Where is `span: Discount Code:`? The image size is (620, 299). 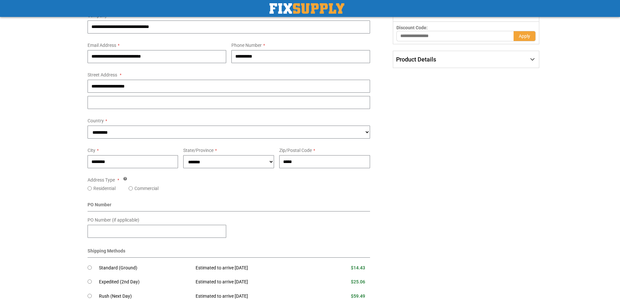
span: Discount Code: is located at coordinates (412, 28).